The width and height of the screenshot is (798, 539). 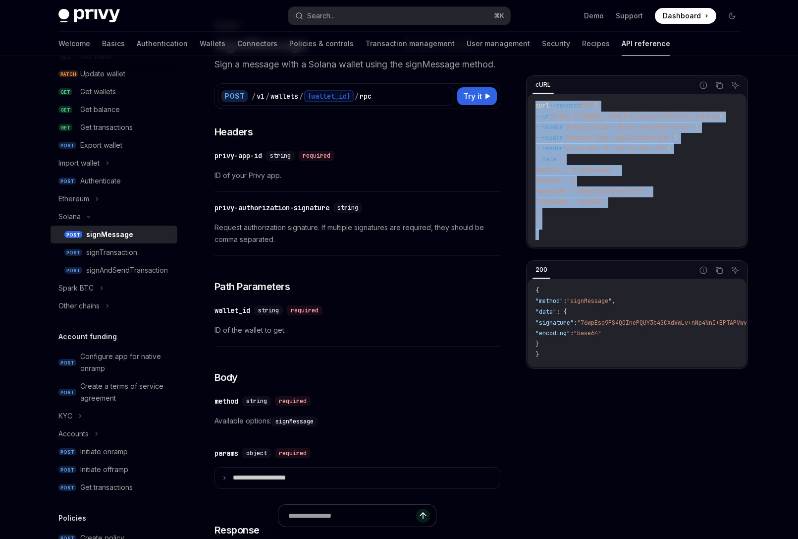 What do you see at coordinates (114, 92) in the screenshot?
I see `a: GETGet wallets` at bounding box center [114, 92].